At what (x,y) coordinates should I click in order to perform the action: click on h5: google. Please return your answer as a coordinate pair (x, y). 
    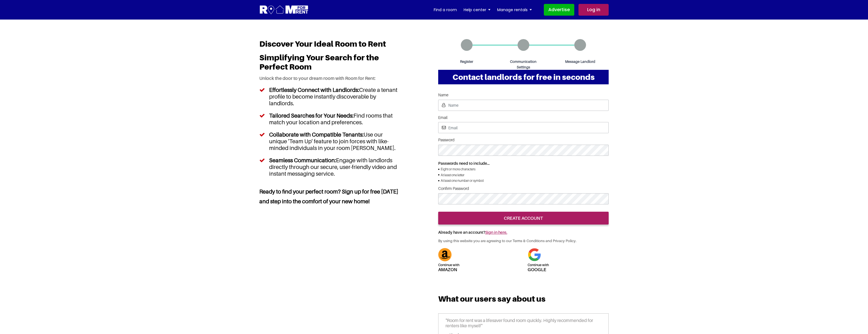
    Looking at the image, I should click on (568, 267).